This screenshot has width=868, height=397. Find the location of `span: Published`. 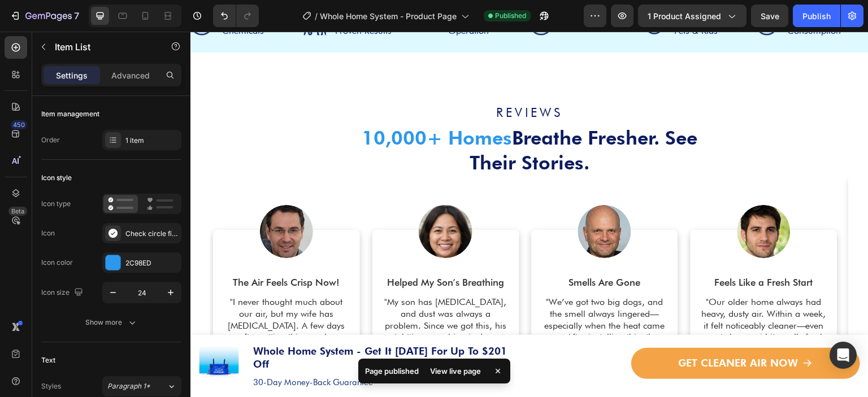

span: Published is located at coordinates (510, 16).